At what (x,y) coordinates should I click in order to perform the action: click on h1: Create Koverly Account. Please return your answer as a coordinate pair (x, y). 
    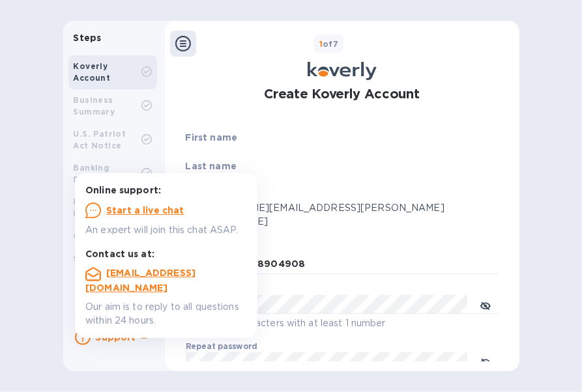
    Looking at the image, I should click on (341, 94).